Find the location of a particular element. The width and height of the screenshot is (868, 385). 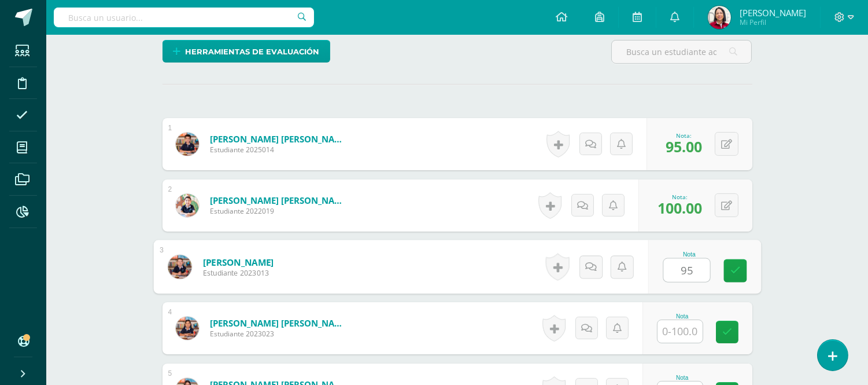

span: Mi Perfil is located at coordinates (773, 22).